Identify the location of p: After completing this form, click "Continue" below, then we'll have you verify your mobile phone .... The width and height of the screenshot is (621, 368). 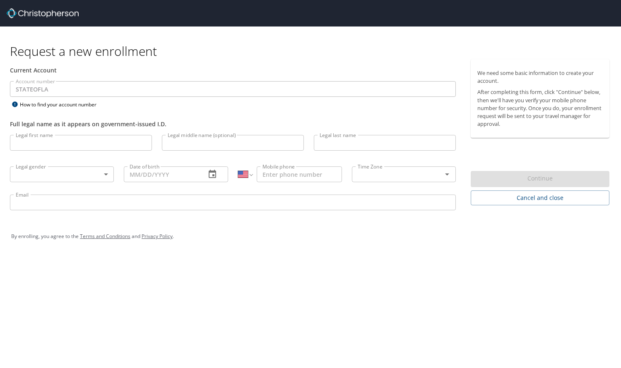
(539, 108).